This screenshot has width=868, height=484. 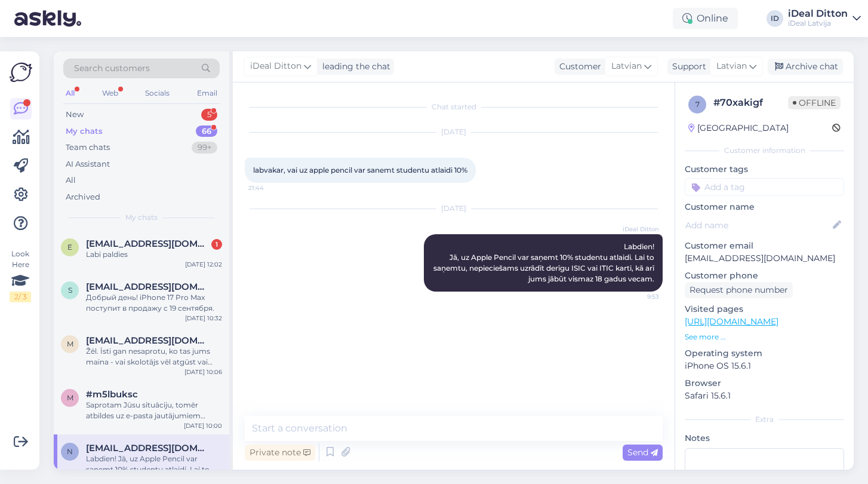 What do you see at coordinates (280, 452) in the screenshot?
I see `div: Private note` at bounding box center [280, 452].